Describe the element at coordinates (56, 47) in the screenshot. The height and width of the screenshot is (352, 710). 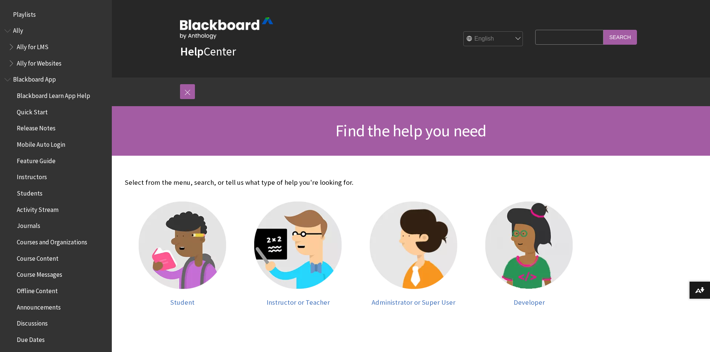
I see `nav: Book outline for Anthology Ally Help` at that location.